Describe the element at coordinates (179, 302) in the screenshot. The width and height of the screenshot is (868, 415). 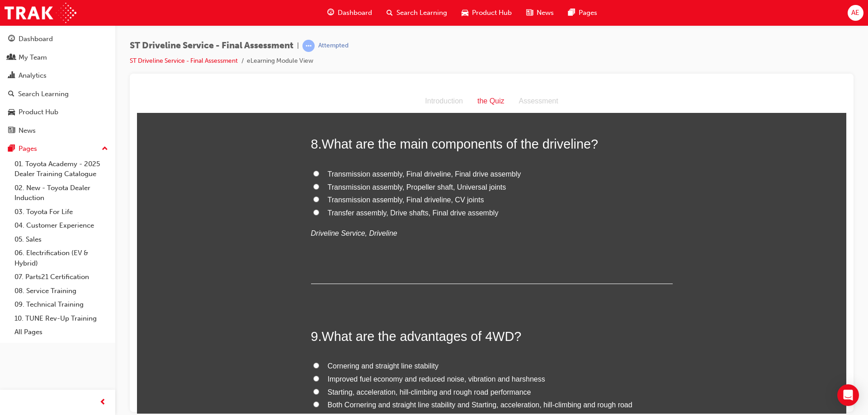
I see `input: Starting, acceleration, hill-climbing and rough road performance` at that location.